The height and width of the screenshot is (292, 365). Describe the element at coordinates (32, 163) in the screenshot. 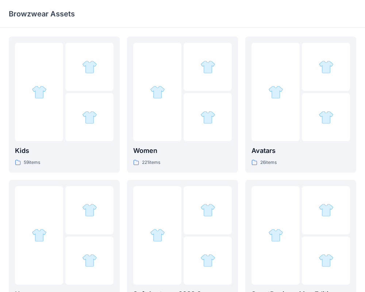

I see `p: 59 items` at that location.